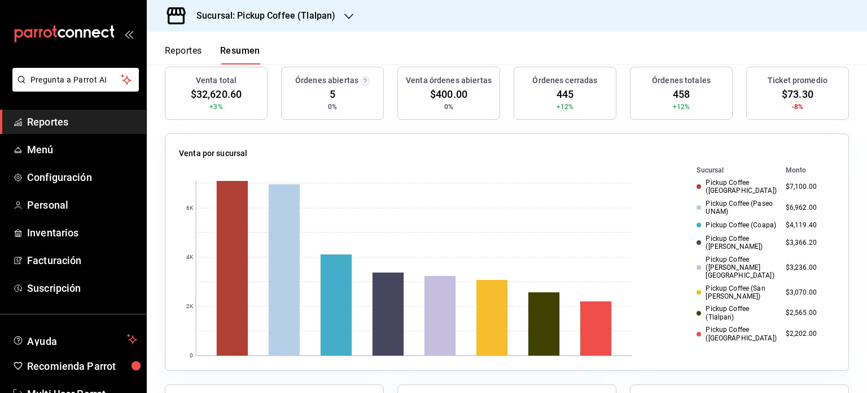 This screenshot has height=393, width=867. I want to click on text: 2K, so click(190, 306).